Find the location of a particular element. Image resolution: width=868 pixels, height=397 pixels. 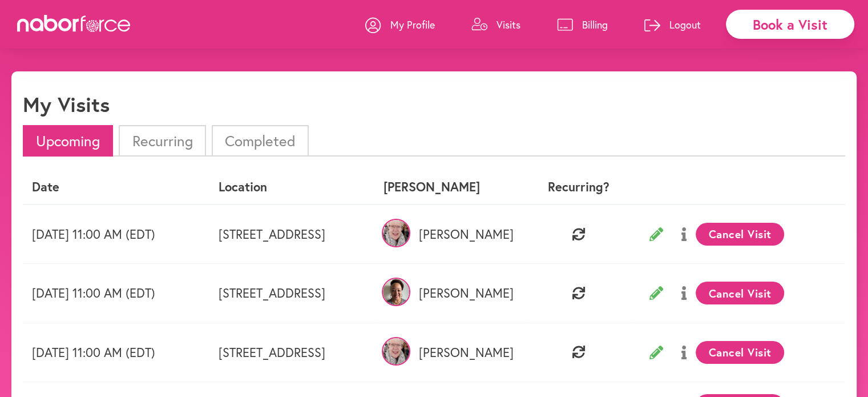

p: My Profile is located at coordinates (412, 24).